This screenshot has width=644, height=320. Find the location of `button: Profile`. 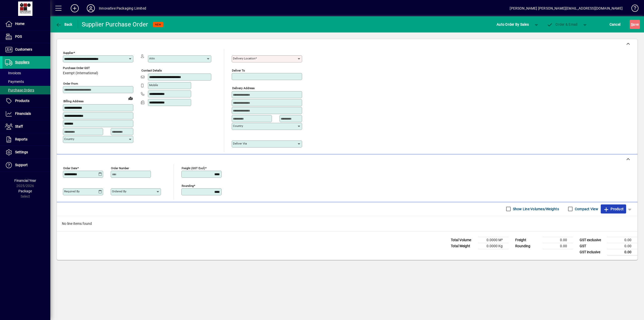

button: Profile is located at coordinates (91, 8).